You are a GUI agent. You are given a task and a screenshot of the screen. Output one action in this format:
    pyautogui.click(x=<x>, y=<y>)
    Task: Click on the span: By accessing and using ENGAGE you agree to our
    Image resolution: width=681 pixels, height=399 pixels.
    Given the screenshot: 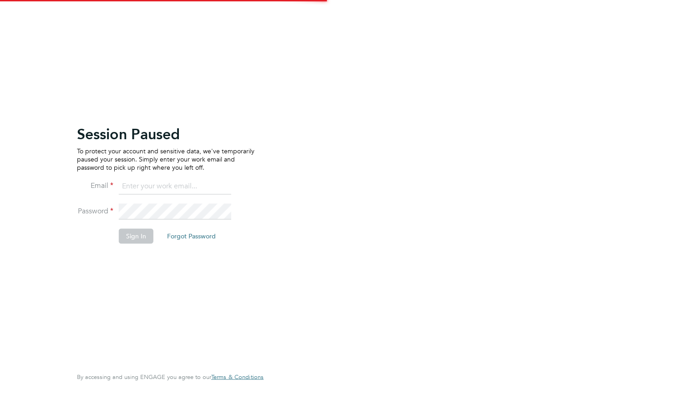 What is the action you would take?
    pyautogui.click(x=170, y=377)
    